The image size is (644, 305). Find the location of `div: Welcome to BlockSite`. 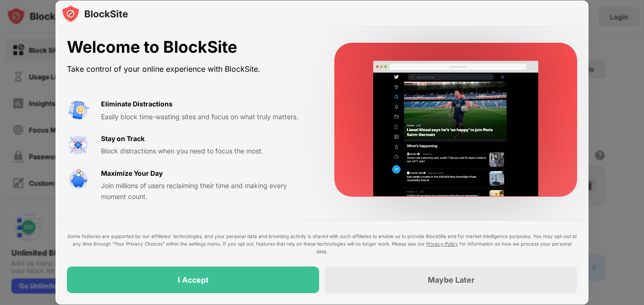

div: Welcome to BlockSite is located at coordinates (189, 47).